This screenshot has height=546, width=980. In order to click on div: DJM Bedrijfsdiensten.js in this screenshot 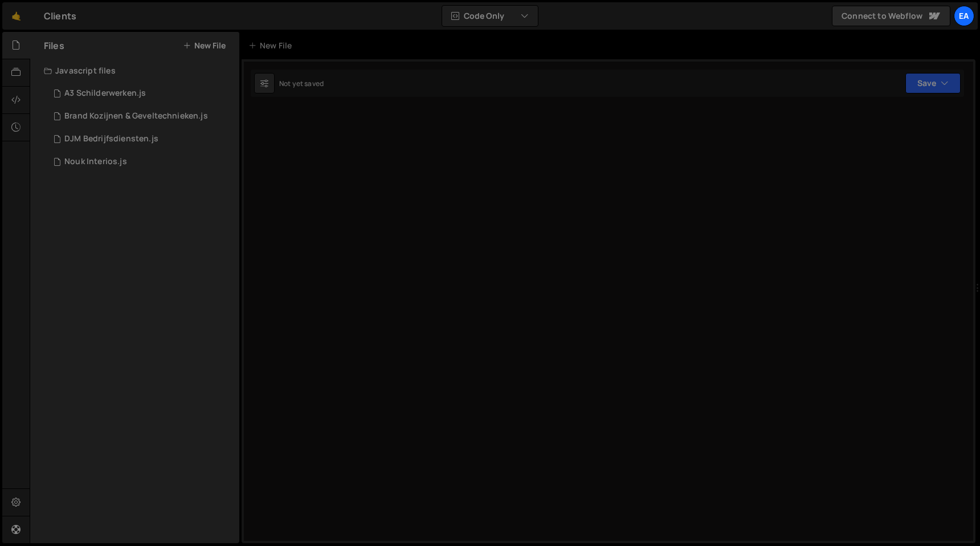, I will do `click(112, 139)`.